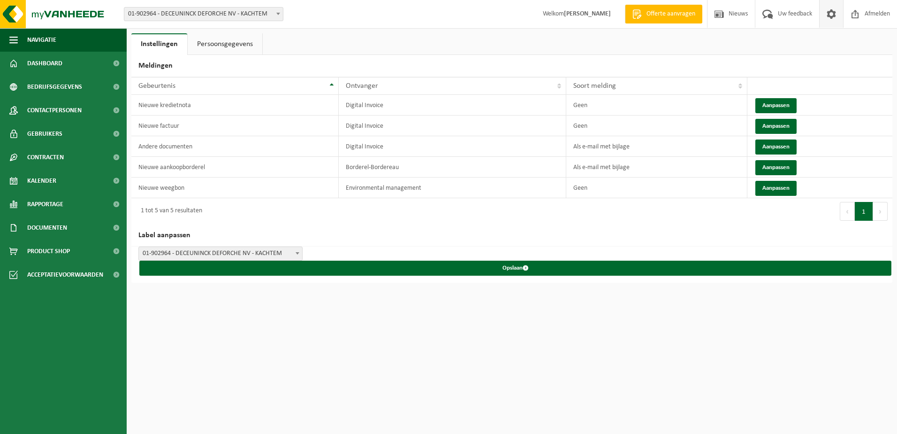  I want to click on div: 1 tot 5 van 5 resultaten, so click(169, 211).